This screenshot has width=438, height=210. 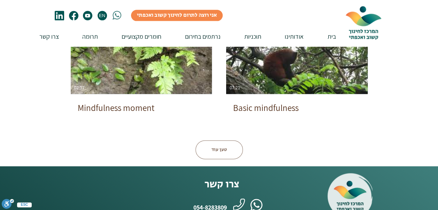 What do you see at coordinates (177, 15) in the screenshot?
I see `span: אני רוצה לתרום לחינוך קשוב ואכפתי` at bounding box center [177, 15].